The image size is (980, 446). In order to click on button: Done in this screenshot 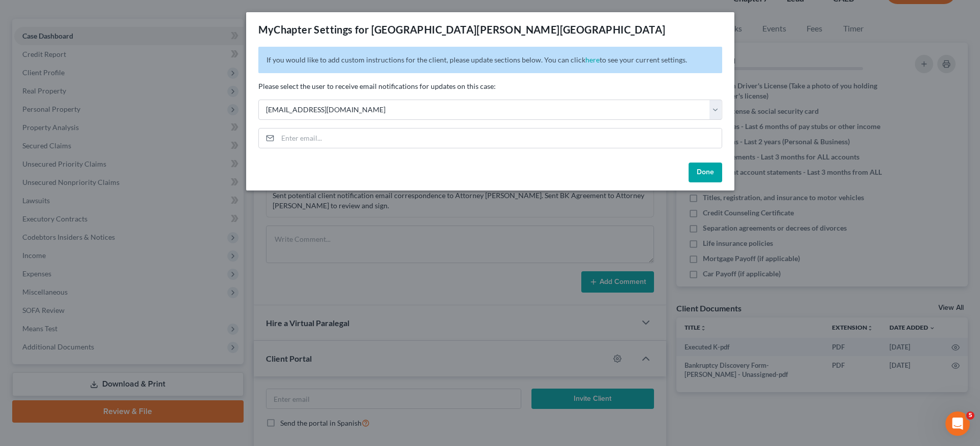, I will do `click(705, 173)`.